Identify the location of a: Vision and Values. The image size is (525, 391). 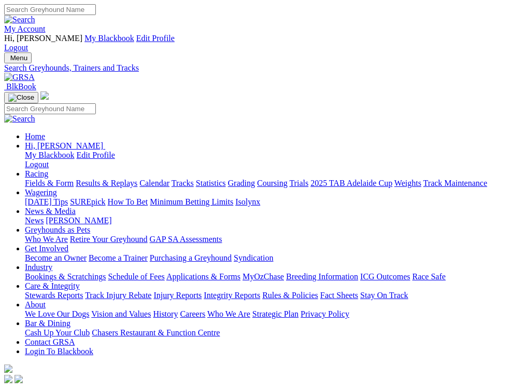
(121, 313).